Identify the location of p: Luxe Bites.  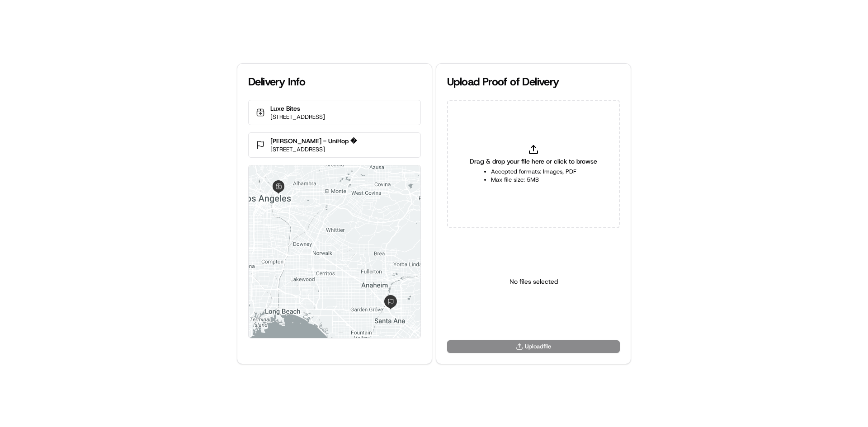
(297, 108).